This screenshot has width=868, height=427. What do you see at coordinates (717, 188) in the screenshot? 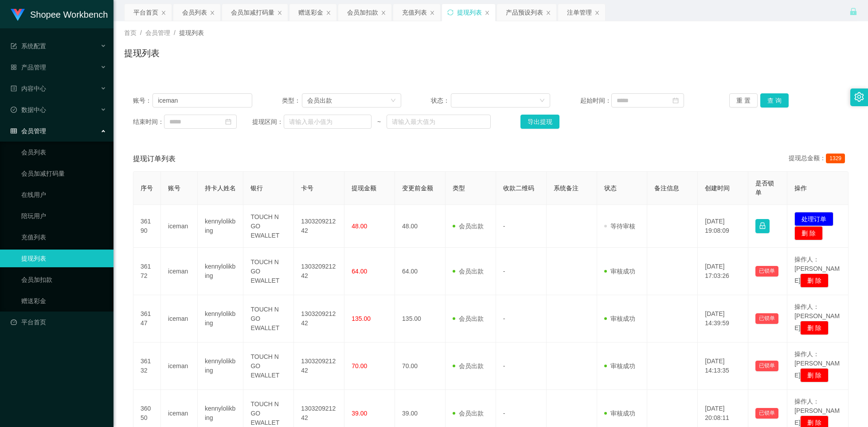
I see `span: 创建时间` at bounding box center [717, 188].